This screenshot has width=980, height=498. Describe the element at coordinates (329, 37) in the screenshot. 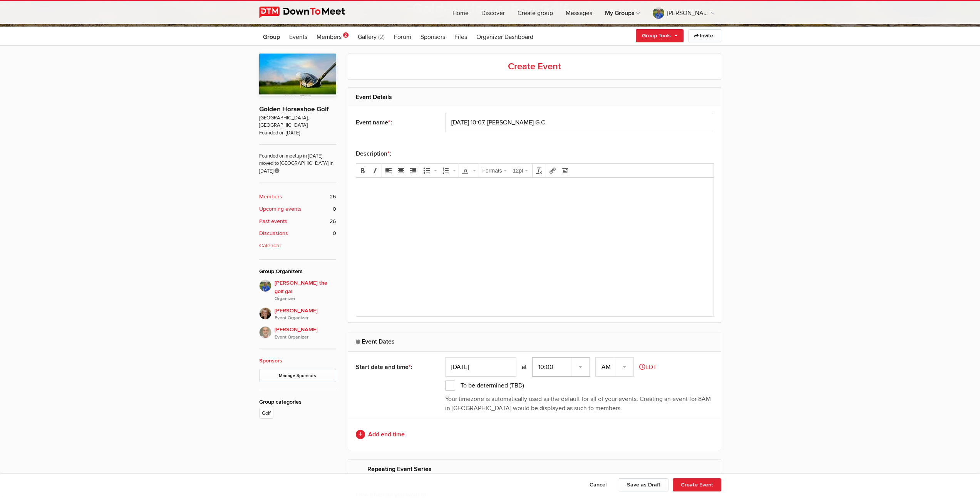

I see `span: Members` at that location.